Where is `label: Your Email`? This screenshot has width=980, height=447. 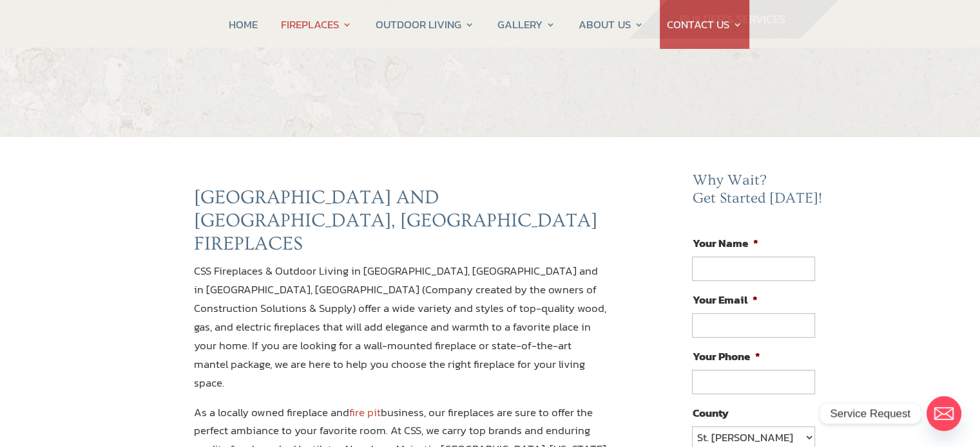 label: Your Email is located at coordinates (724, 300).